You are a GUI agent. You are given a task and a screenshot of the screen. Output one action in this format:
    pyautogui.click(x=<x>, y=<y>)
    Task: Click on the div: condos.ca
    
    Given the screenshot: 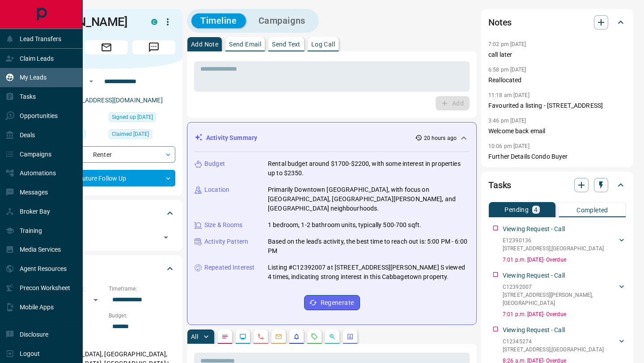 What is the action you would take?
    pyautogui.click(x=155, y=21)
    